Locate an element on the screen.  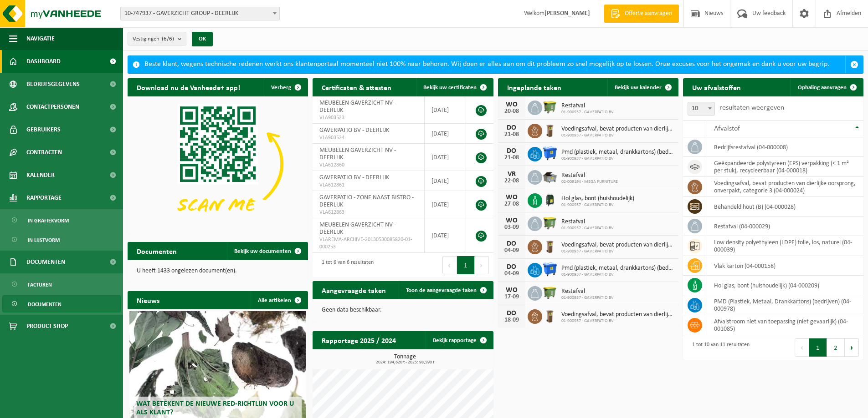
td: behandeld hout (B) (04-000028) is located at coordinates (784, 206).